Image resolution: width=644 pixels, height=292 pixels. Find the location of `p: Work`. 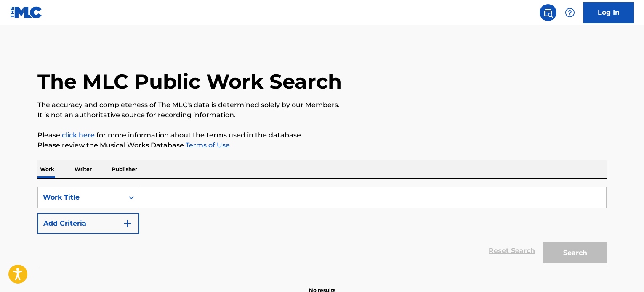

p: Work is located at coordinates (47, 169).